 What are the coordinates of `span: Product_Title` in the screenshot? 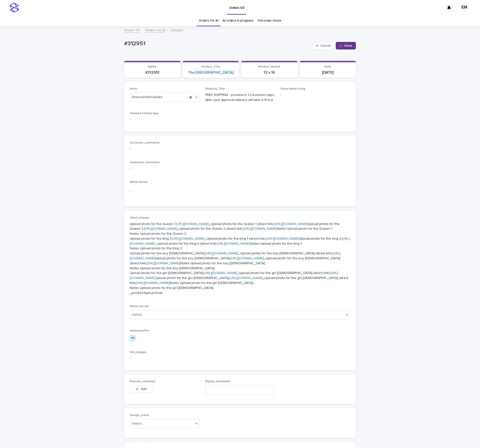 It's located at (211, 67).